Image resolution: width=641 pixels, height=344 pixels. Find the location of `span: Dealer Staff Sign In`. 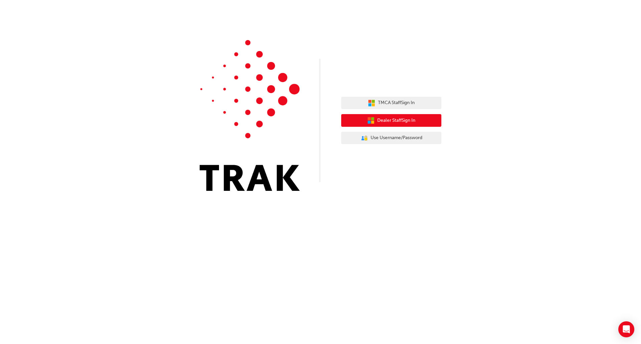

span: Dealer Staff Sign In is located at coordinates (396, 121).